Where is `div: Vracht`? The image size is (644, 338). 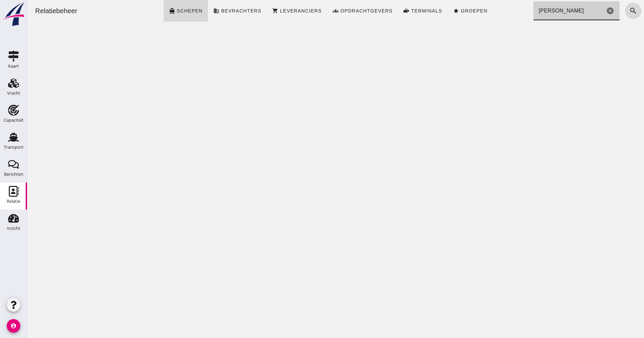
div: Vracht is located at coordinates (13, 93).